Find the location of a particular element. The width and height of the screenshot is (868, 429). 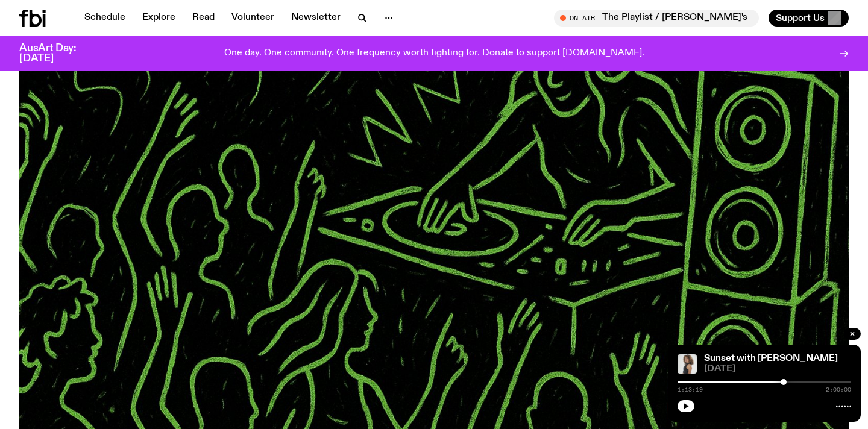

a: Read is located at coordinates (203, 18).